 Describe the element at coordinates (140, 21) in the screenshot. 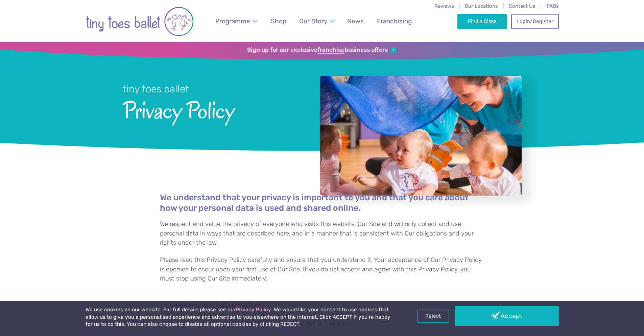

I see `img: tiny toes ballet` at that location.